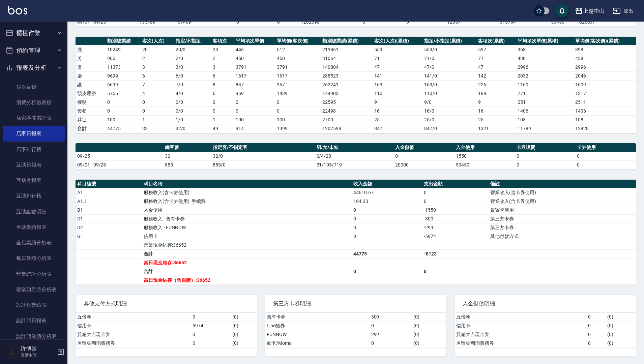  Describe the element at coordinates (623, 11) in the screenshot. I see `button: 登出` at that location.